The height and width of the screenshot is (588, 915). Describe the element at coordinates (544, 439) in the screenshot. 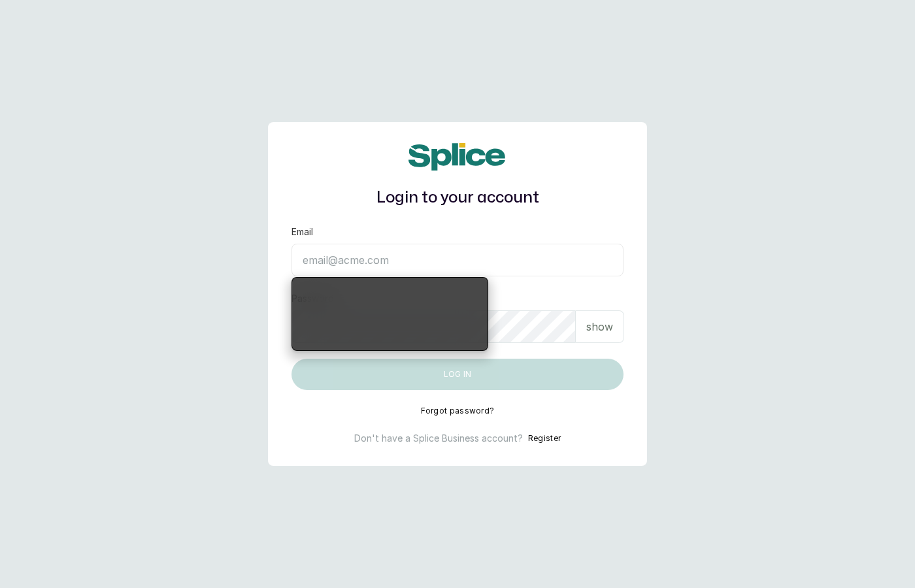

I see `button: Register` at that location.